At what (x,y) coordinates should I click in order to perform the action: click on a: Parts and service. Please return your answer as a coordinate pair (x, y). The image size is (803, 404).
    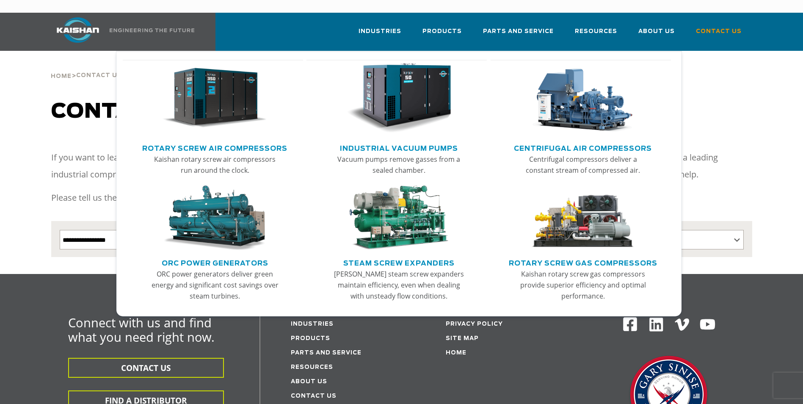
    Looking at the image, I should click on (326, 353).